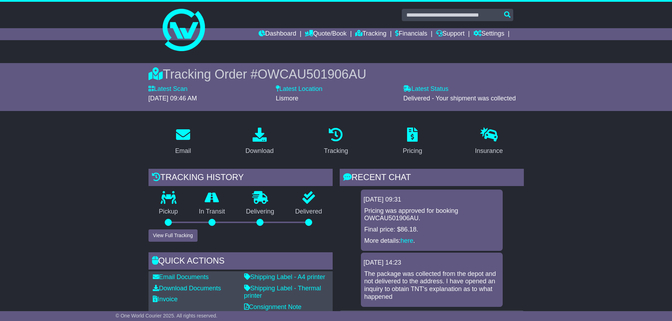  I want to click on p: The package was collected from the depot and not delivered to the address. I have opened an inqui..., so click(432, 286).